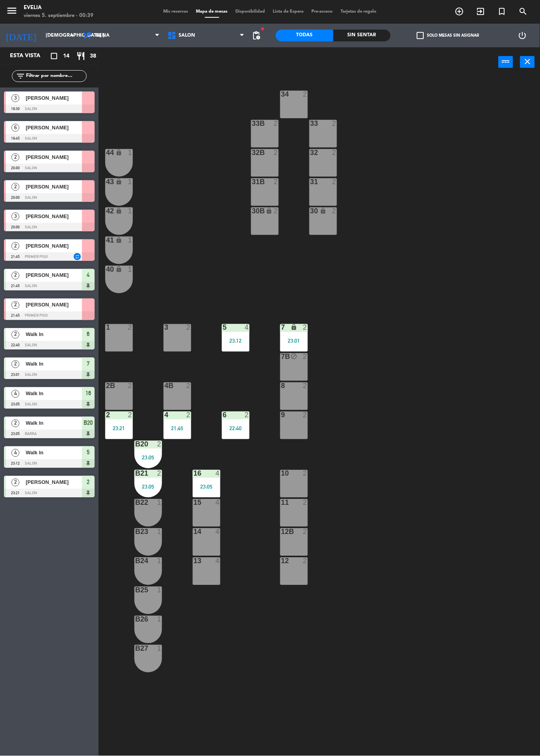 The width and height of the screenshot is (540, 756). What do you see at coordinates (135, 619) in the screenshot?
I see `div: B26` at bounding box center [135, 619].